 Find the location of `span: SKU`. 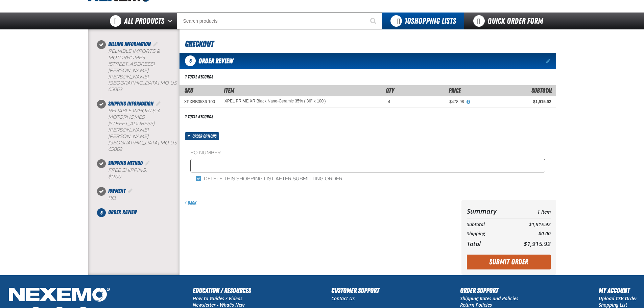

span: SKU is located at coordinates (189, 90).